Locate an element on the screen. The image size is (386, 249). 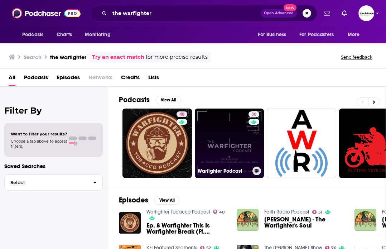
img: Podchaser - Follow, Share and Rate Podcasts is located at coordinates (46, 13).